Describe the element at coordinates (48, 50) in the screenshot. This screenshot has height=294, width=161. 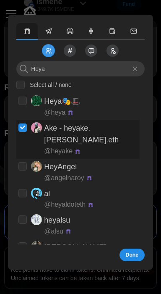
I see `button: Send to Users` at that location.